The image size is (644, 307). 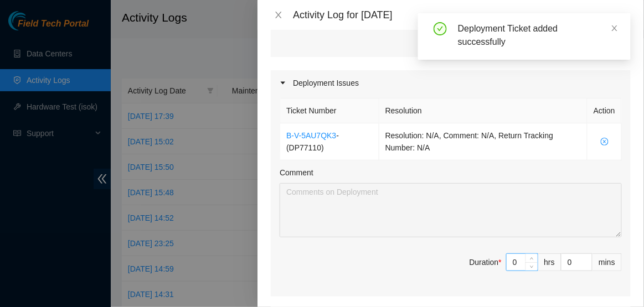 I want to click on th: Resolution, so click(x=483, y=111).